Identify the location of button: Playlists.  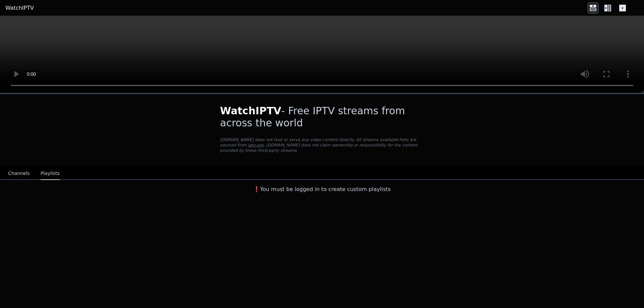
(50, 174).